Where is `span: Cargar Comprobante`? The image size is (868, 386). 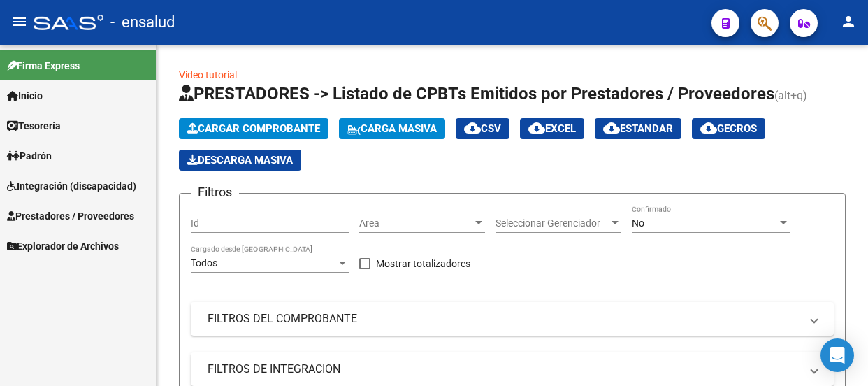
span: Cargar Comprobante is located at coordinates (254, 128).